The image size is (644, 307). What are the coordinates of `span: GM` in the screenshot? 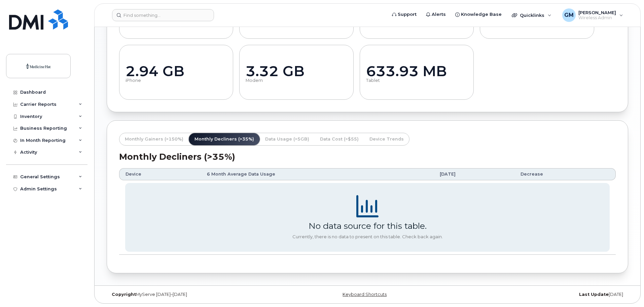 It's located at (569, 15).